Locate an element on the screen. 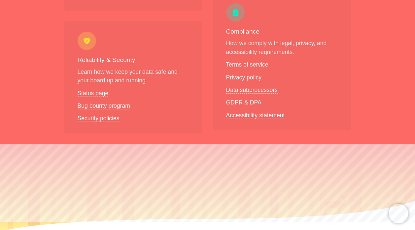 This screenshot has height=230, width=415. a: GDPR & DPA is located at coordinates (244, 103).